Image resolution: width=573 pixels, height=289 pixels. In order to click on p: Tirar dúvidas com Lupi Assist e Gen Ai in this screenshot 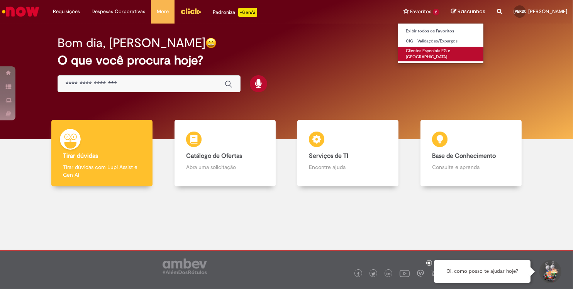, I will do `click(102, 171)`.